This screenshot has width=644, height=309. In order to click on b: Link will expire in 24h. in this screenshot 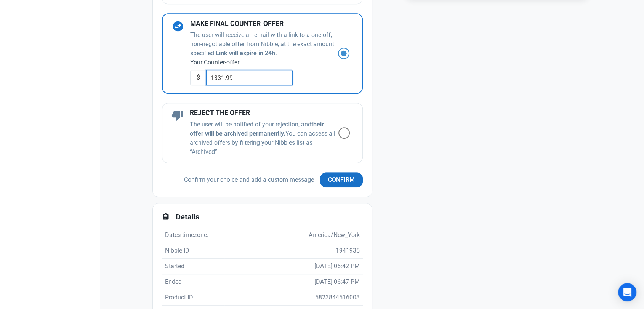, I will do `click(246, 53)`.